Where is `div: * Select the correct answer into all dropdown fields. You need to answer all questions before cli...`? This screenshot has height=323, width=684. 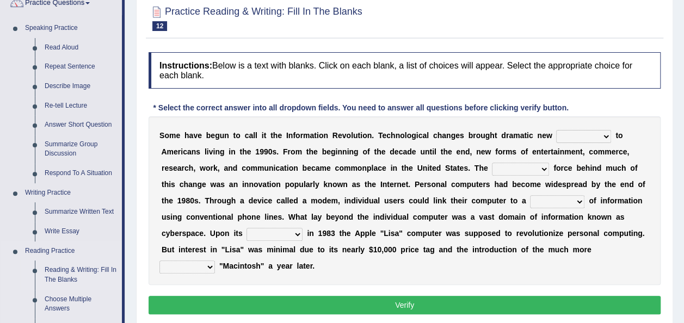 div: * Select the correct answer into all dropdown fields. You need to answer all questions before cli... is located at coordinates (361, 108).